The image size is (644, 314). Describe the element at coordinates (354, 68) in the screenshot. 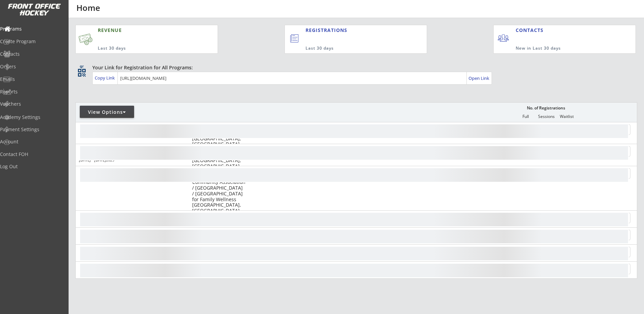

I see `div: Your Link for Registration for All Programs:` at that location.